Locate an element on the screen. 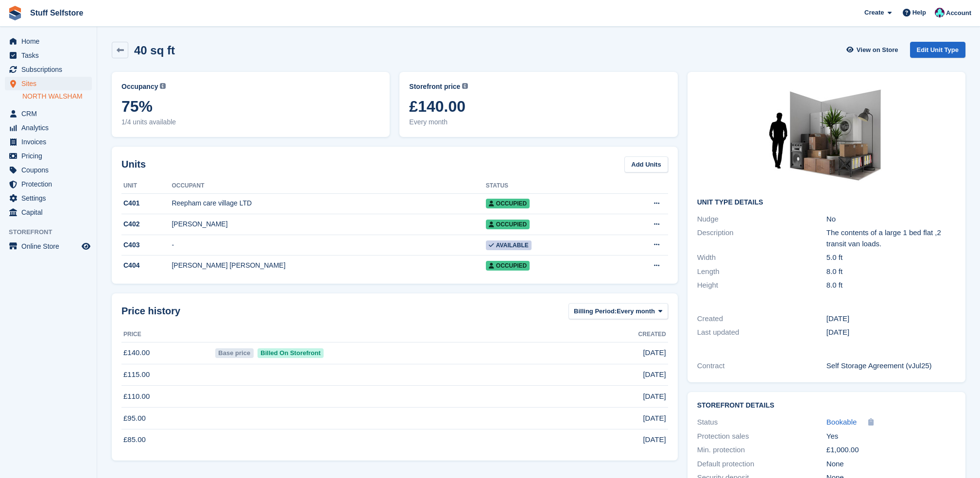 Image resolution: width=980 pixels, height=478 pixels. img: Simon Gardner is located at coordinates (939, 12).